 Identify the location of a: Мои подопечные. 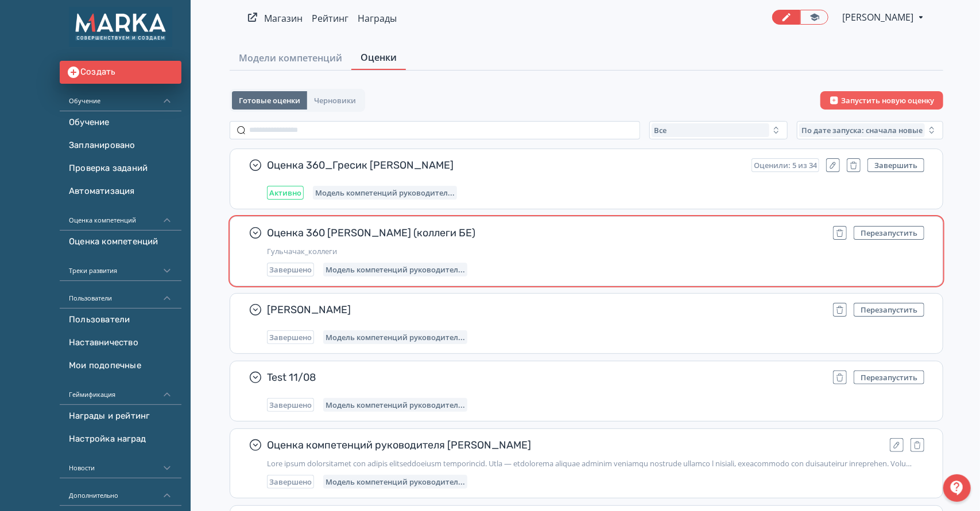
(120, 366).